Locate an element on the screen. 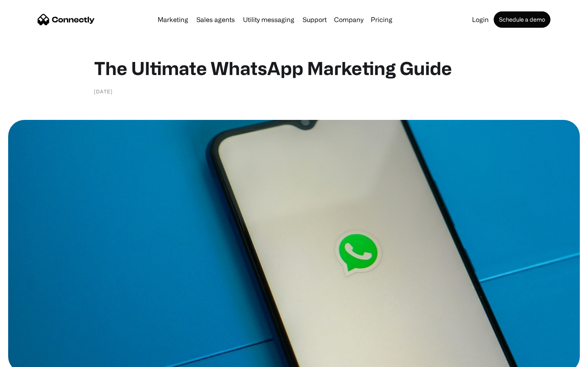  a: Support is located at coordinates (314, 19).